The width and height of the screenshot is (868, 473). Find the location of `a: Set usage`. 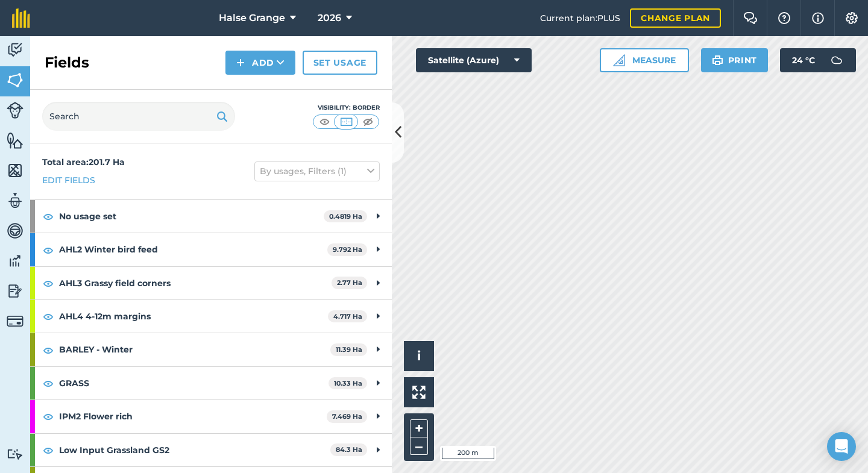

a: Set usage is located at coordinates (340, 62).